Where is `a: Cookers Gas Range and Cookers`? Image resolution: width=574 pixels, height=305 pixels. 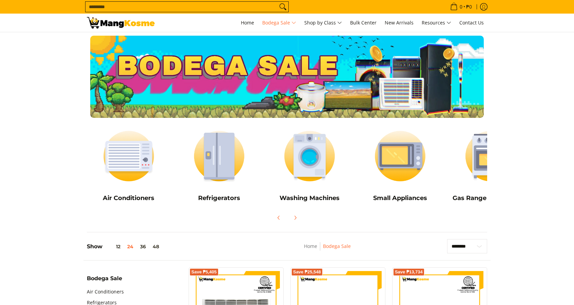 a: Cookers Gas Range and Cookers is located at coordinates (491, 166).